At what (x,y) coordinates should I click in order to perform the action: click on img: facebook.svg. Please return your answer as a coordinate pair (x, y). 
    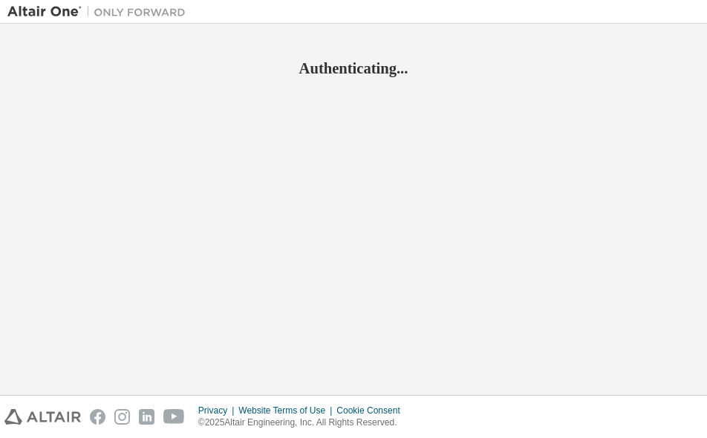
    Looking at the image, I should click on (97, 417).